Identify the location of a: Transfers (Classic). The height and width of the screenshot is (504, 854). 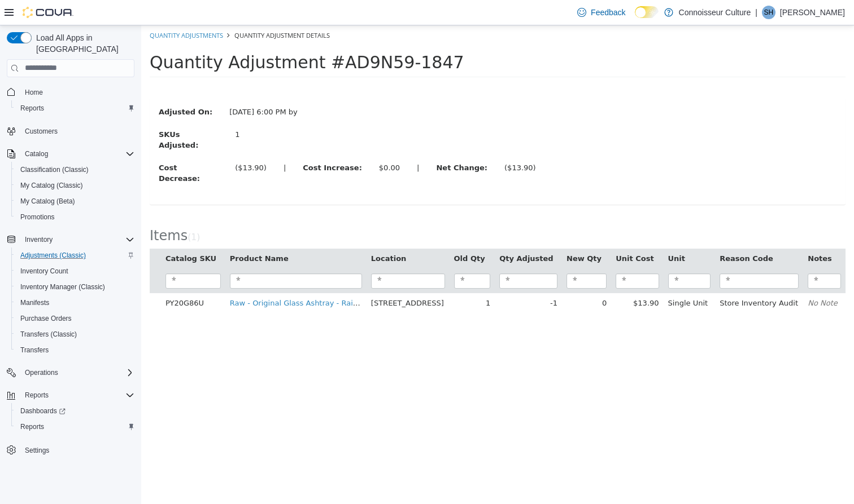
(49, 334).